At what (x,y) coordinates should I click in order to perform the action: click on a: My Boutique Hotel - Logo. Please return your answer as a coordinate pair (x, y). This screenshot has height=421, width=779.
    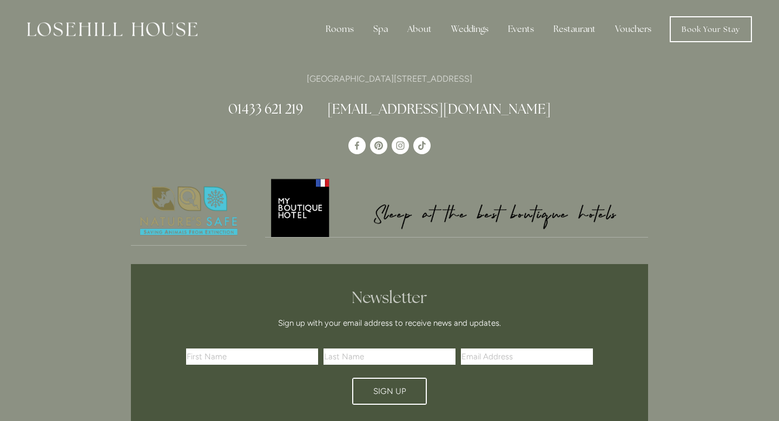
    Looking at the image, I should click on (457, 207).